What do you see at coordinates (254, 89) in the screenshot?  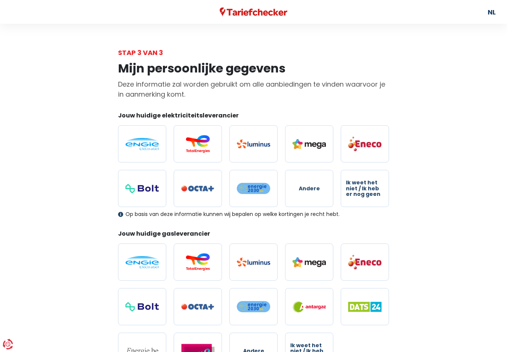 I see `p: Deze informatie zal worden gebruikt om alle aanbiedingen te vinden waarvoor je in aanmerking komt.` at bounding box center [254, 89].